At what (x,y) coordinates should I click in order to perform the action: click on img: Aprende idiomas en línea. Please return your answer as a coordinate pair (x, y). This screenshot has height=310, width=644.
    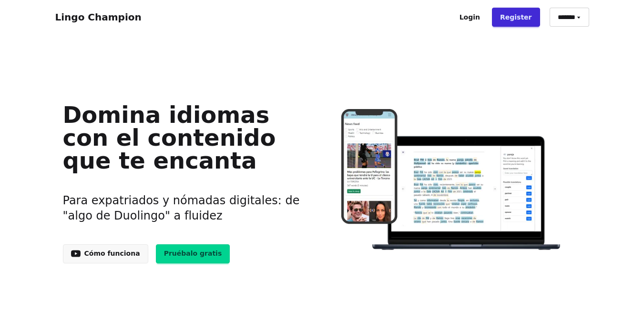
    Looking at the image, I should click on (451, 180).